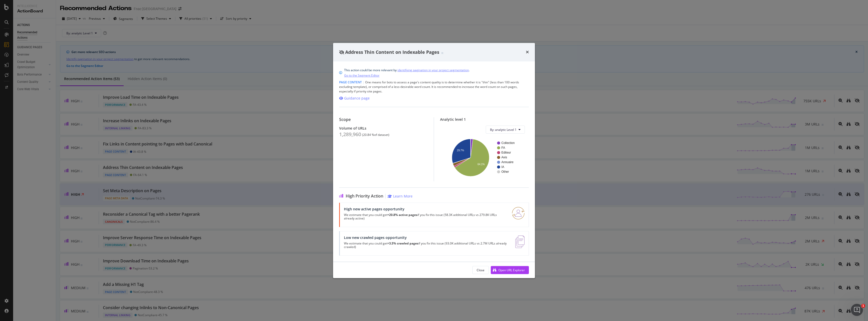 The width and height of the screenshot is (868, 321). What do you see at coordinates (485, 157) in the screenshot?
I see `div: A chart.` at bounding box center [485, 157].